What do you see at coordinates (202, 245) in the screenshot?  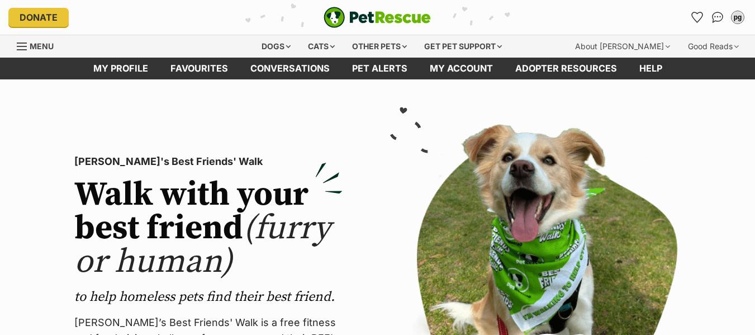 I see `span: (furry or human)` at bounding box center [202, 245].